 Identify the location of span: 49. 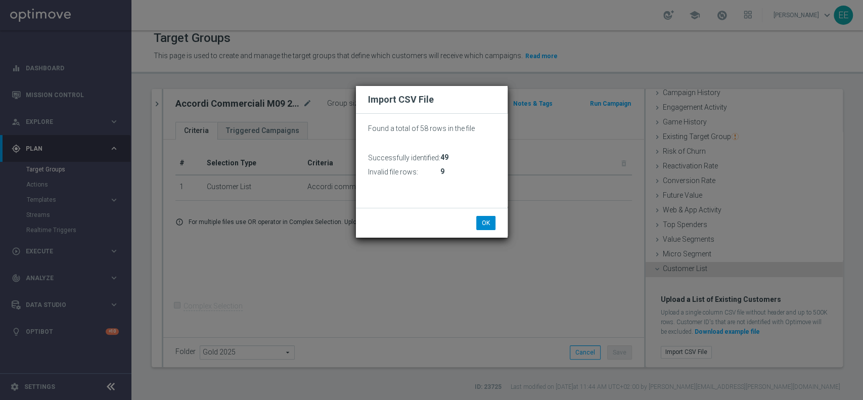
(444, 157).